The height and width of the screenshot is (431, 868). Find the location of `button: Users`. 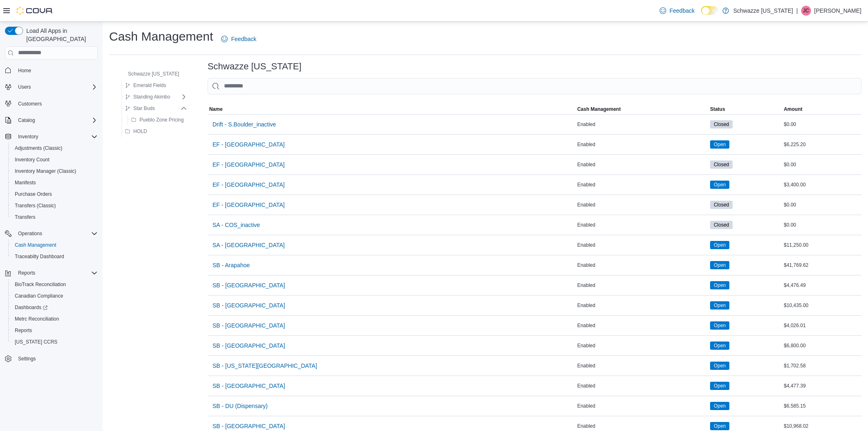

button: Users is located at coordinates (24, 87).